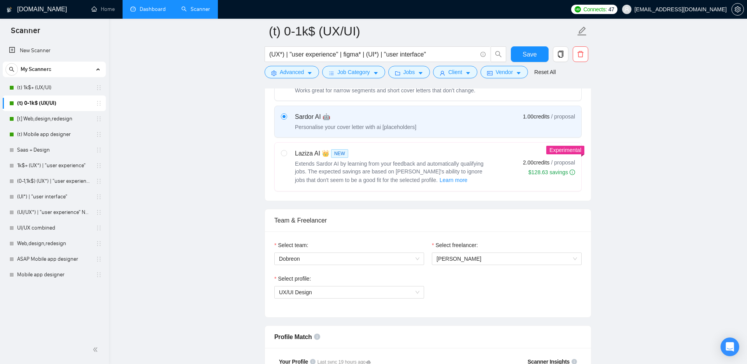  Describe the element at coordinates (54, 212) in the screenshot. I see `a: (UI/UX*) | "user experience" NEW` at that location.